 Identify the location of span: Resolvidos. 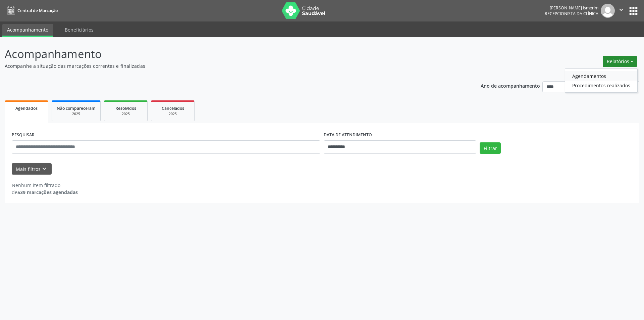
(126, 108).